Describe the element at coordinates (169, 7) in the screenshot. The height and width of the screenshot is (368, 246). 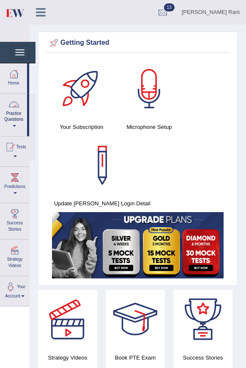
I see `span: 13` at that location.